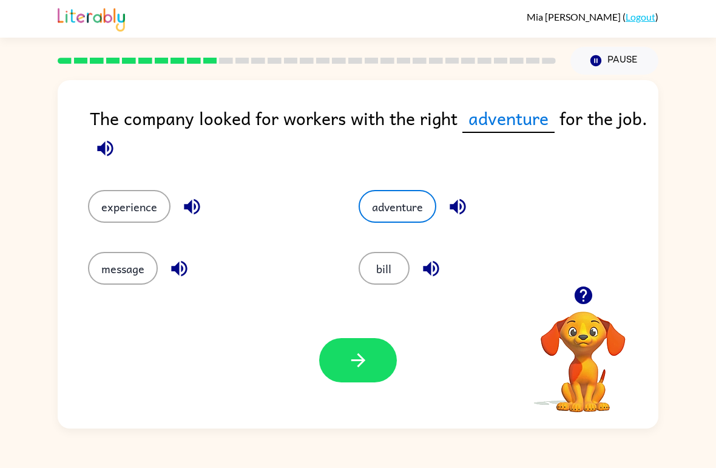  Describe the element at coordinates (397, 206) in the screenshot. I see `button: adventure` at that location.